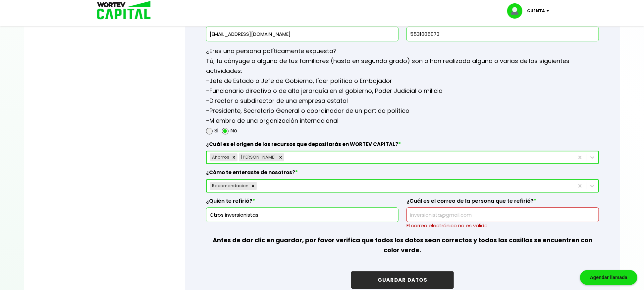 This screenshot has height=290, width=644. I want to click on img: profile-image, so click(517, 11).